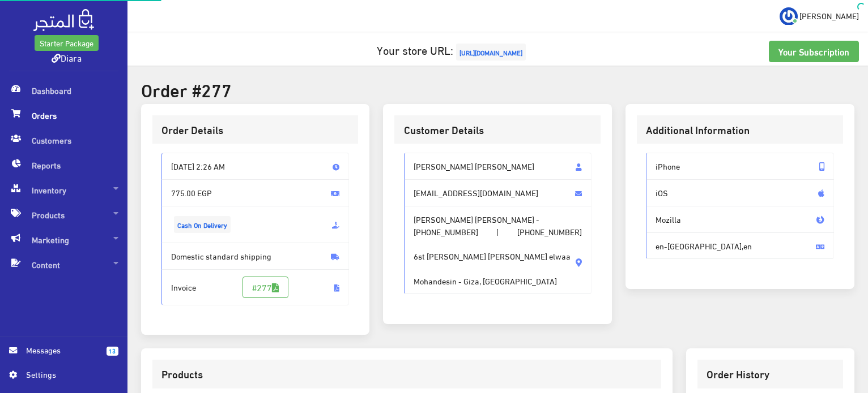  I want to click on span: Reports, so click(64, 165).